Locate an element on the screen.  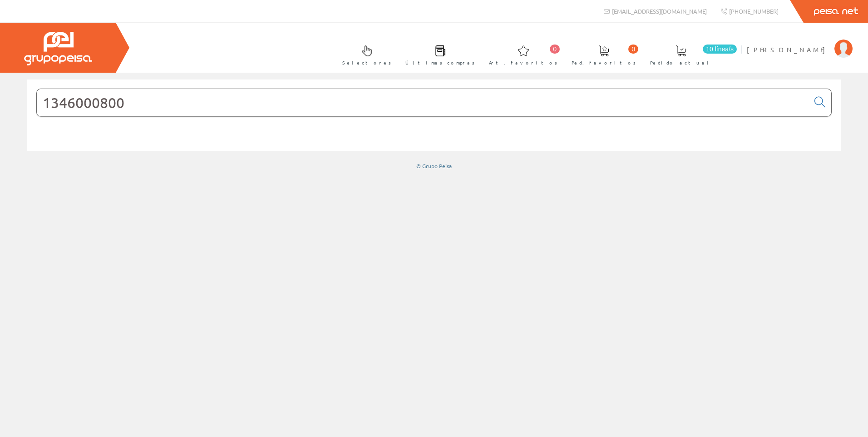
a: Últimas compras is located at coordinates (437, 54).